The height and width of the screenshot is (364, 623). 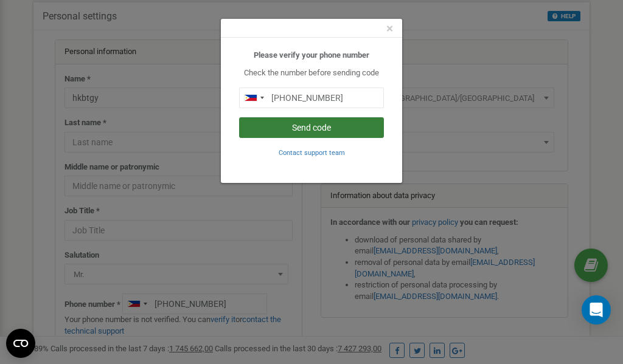 I want to click on div: Telephone country code, so click(x=254, y=98).